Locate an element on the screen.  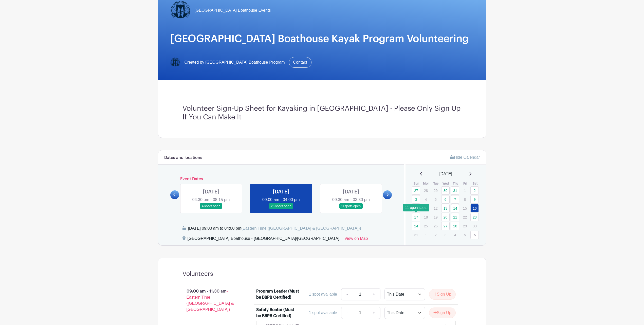
p: 18 is located at coordinates (426, 217).